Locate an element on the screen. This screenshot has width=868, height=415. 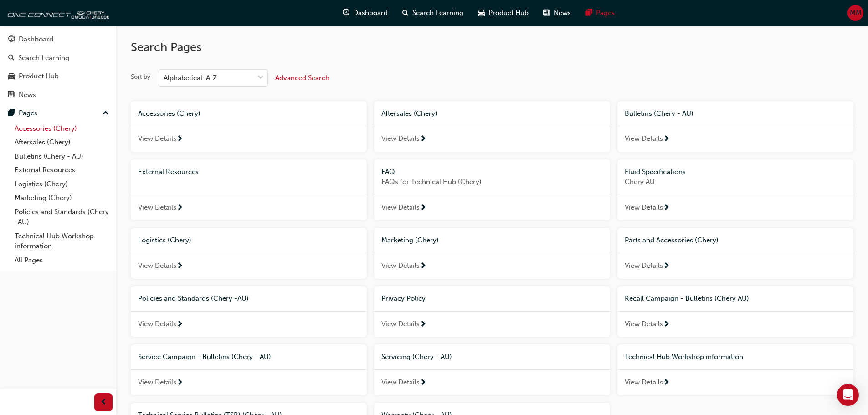
span: guage-icon is located at coordinates (346, 13).